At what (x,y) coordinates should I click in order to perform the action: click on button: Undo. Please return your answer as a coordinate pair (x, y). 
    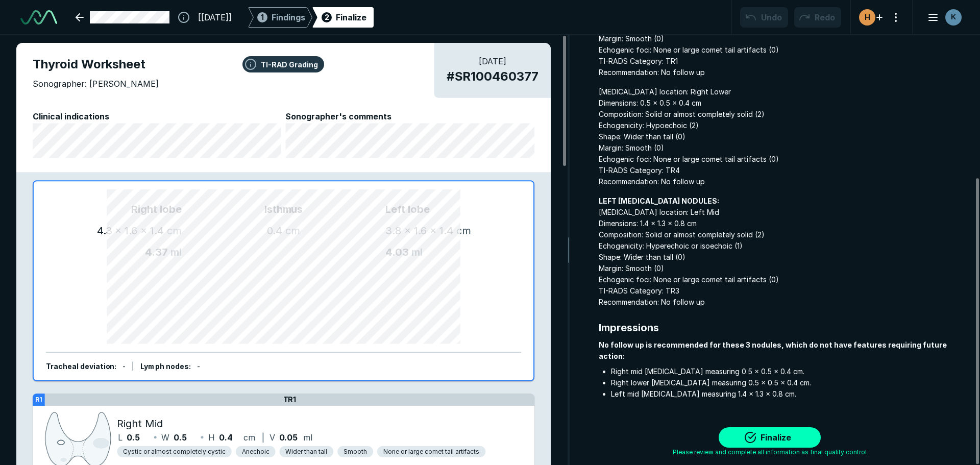
    Looking at the image, I should click on (764, 17).